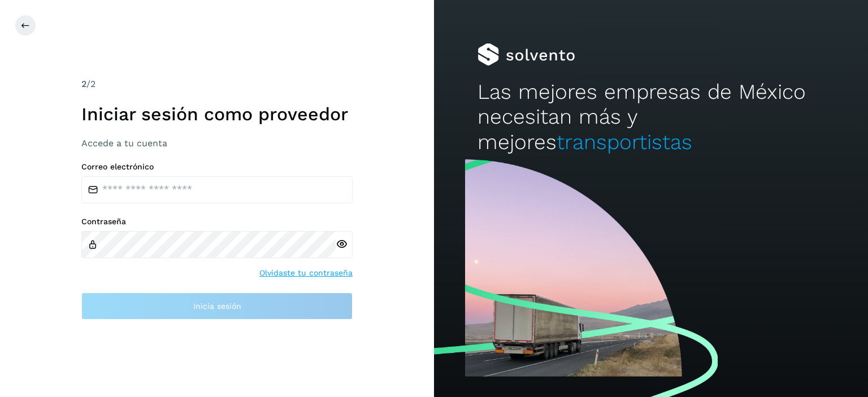  What do you see at coordinates (217, 306) in the screenshot?
I see `button: Inicia sesión` at bounding box center [217, 306].